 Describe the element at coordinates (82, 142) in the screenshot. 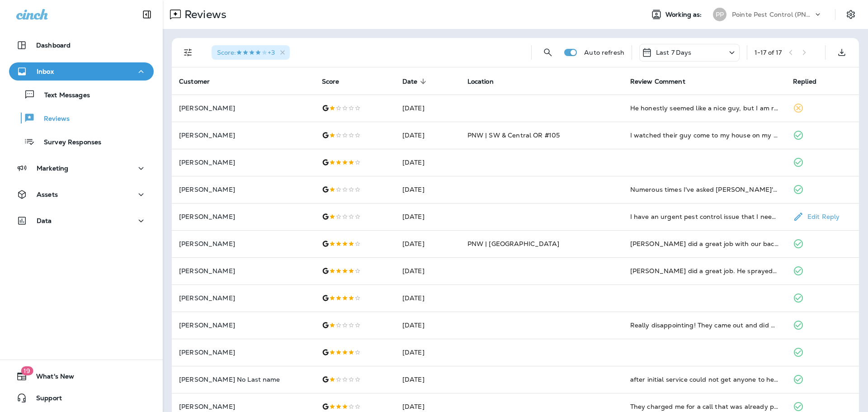

I see `button: Survey Responses` at that location.